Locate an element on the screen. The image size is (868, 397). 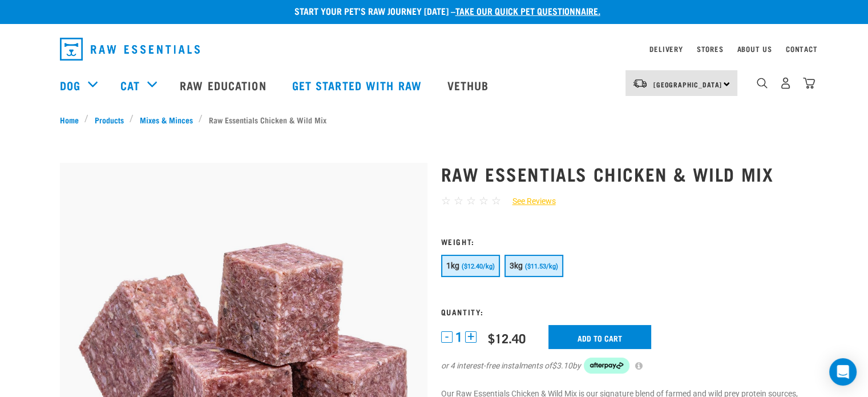
img: home-icon-1@2x.png is located at coordinates (762, 83).